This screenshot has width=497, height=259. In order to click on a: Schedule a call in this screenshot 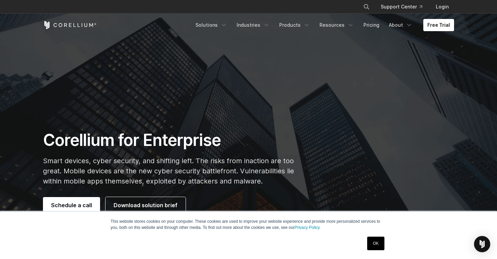, I will do `click(71, 205)`.